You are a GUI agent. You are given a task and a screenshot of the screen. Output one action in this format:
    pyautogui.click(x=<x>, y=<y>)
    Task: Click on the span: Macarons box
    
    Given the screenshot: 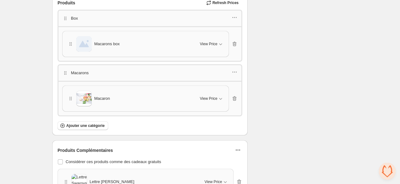 What is the action you would take?
    pyautogui.click(x=107, y=44)
    